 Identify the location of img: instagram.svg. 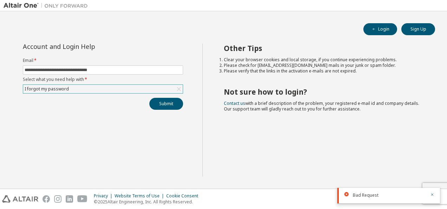
(58, 199).